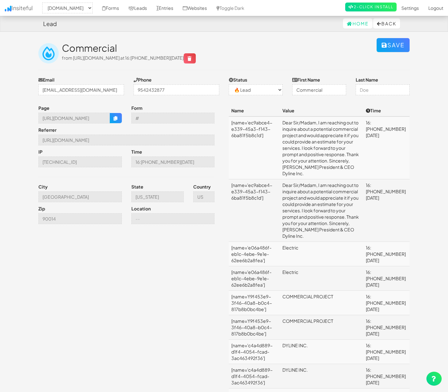 Image resolution: width=448 pixels, height=392 pixels. I want to click on th: Time, so click(387, 110).